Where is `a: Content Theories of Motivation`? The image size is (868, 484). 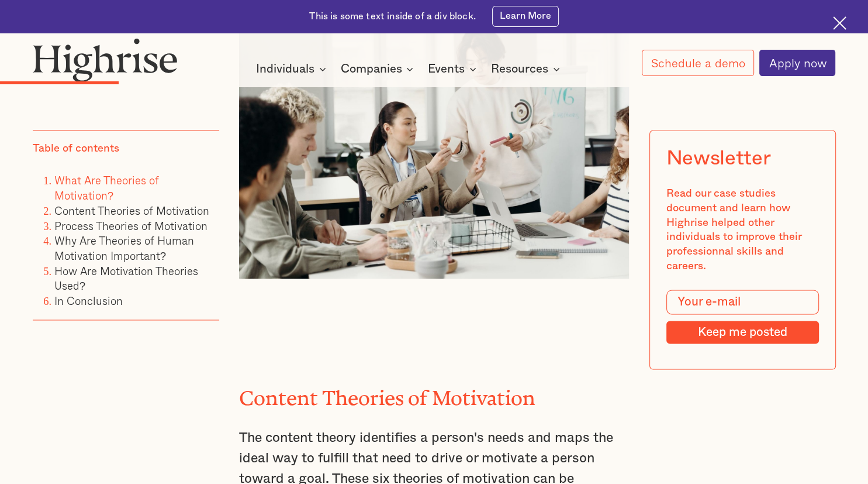
a: Content Theories of Motivation is located at coordinates (131, 210).